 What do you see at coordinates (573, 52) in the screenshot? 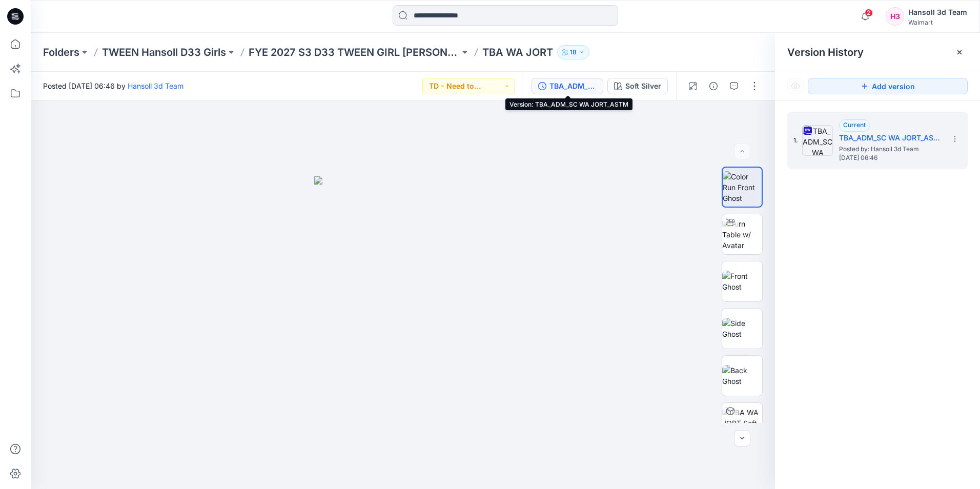
I see `button: 18` at bounding box center [573, 52].